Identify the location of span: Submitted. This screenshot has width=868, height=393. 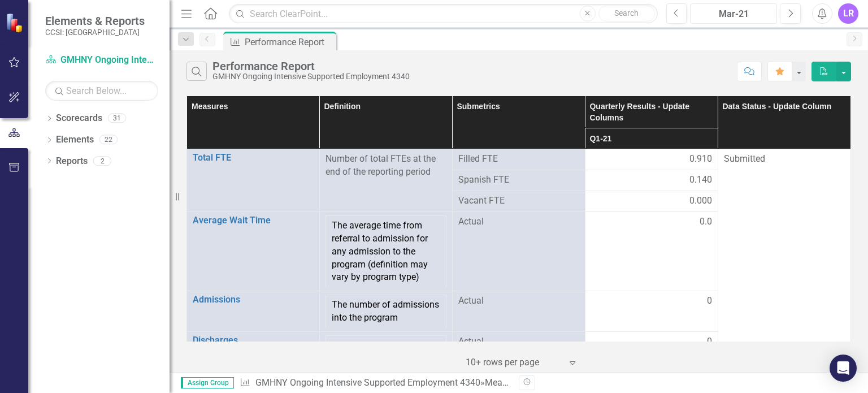
(744, 158).